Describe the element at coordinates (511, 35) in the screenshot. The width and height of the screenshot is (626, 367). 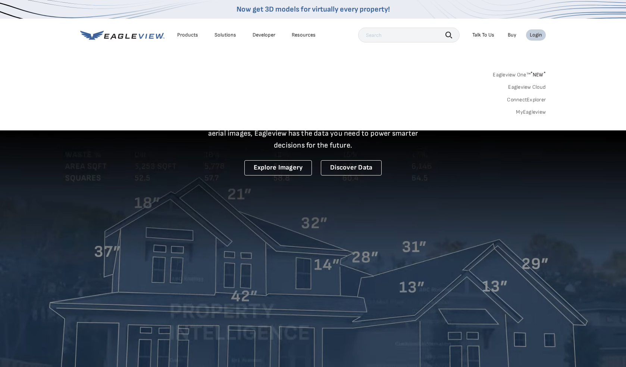
I see `a: Buy` at that location.